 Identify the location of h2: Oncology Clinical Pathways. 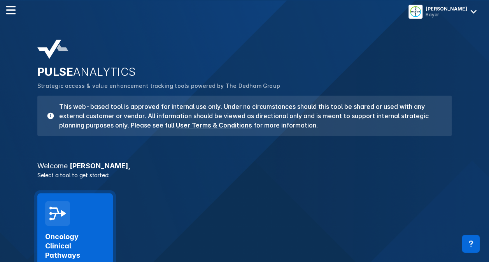
(75, 246).